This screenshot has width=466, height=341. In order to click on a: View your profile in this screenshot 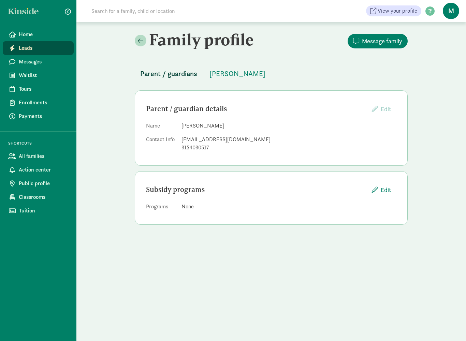, I will do `click(394, 11)`.